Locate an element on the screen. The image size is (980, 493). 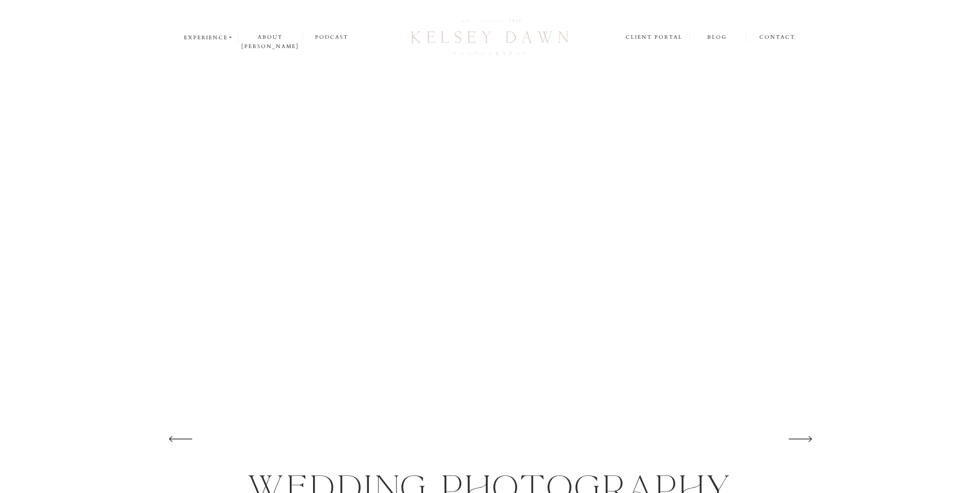
a: contact is located at coordinates (778, 37).